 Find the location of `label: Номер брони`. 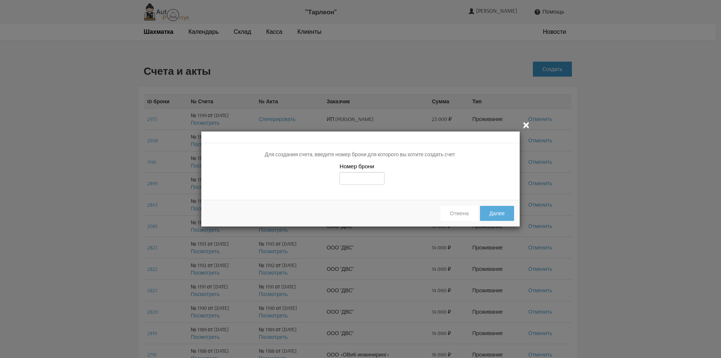

label: Номер брони is located at coordinates (357, 166).